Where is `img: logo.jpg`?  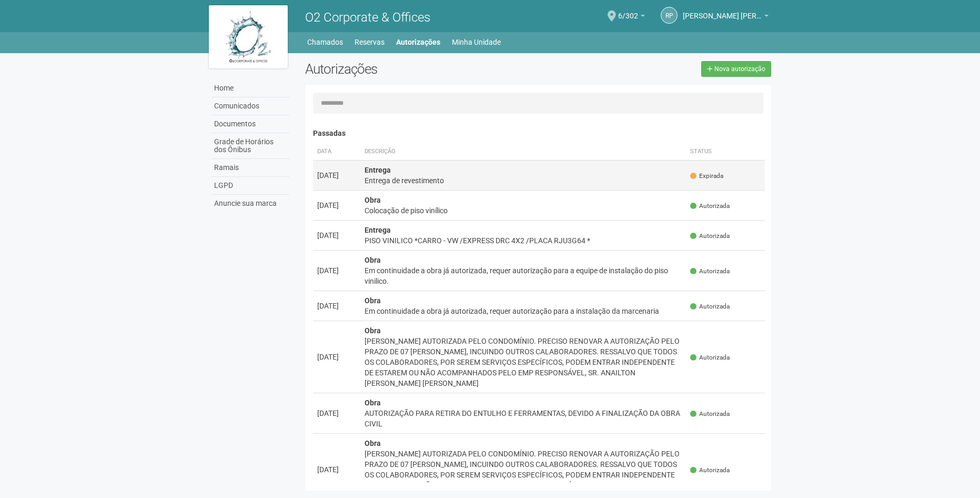
img: logo.jpg is located at coordinates (248, 37).